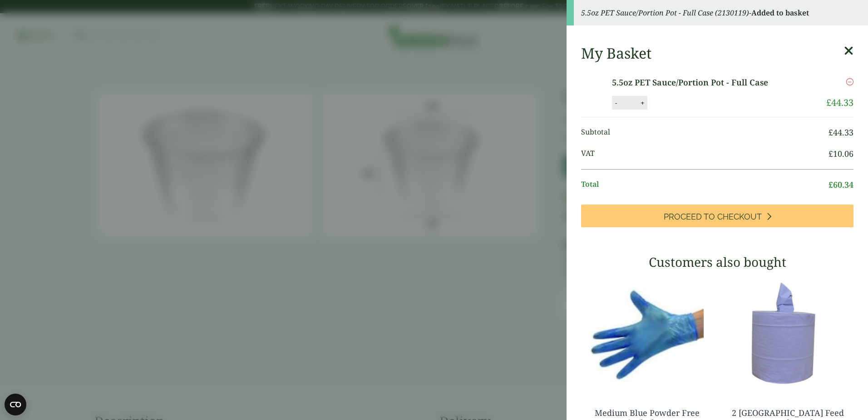  What do you see at coordinates (717, 262) in the screenshot?
I see `h3: Customers also bought` at bounding box center [717, 262].